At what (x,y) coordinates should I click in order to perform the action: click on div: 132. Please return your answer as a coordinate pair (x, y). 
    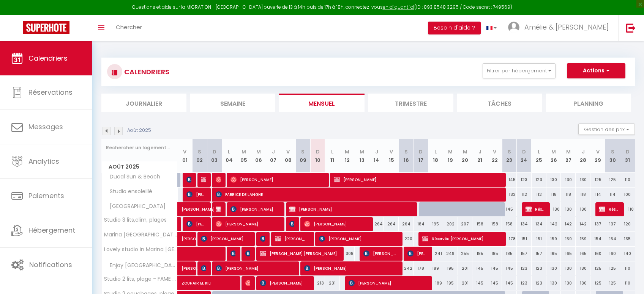
    Looking at the image, I should click on (509, 194).